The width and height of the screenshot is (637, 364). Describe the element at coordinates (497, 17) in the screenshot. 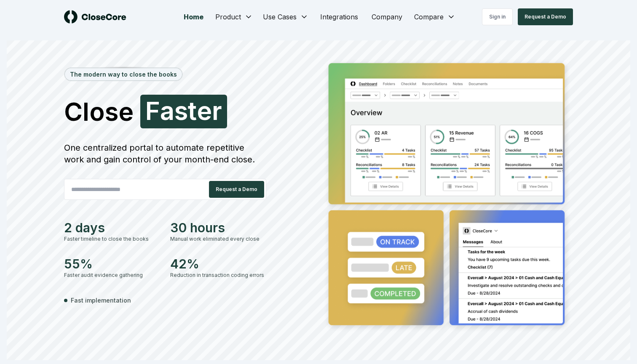

I see `a: Sign in` at that location.